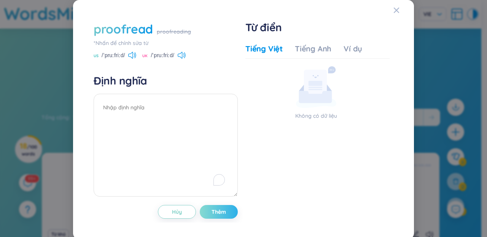 The width and height of the screenshot is (487, 237). What do you see at coordinates (145, 56) in the screenshot?
I see `span: UK` at bounding box center [145, 56].